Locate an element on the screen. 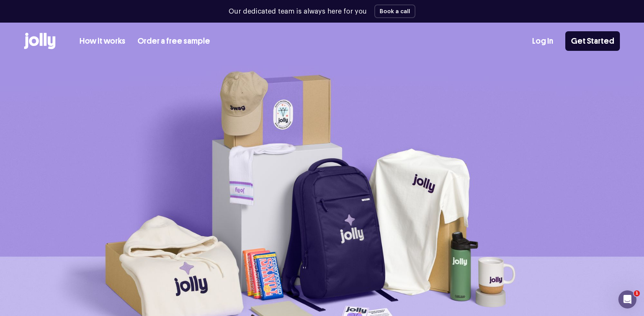 This screenshot has height=316, width=644. a: Order a free sample is located at coordinates (174, 41).